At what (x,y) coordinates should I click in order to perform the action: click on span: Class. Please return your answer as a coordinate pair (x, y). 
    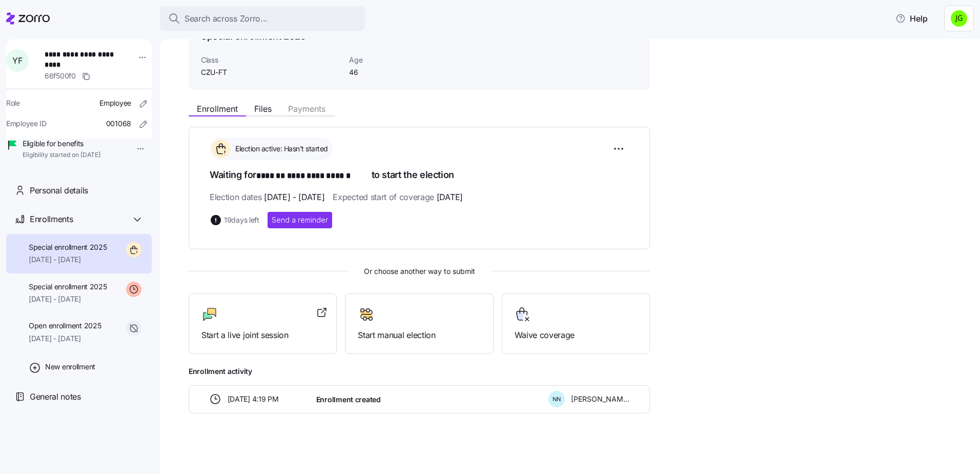
    Looking at the image, I should click on (271, 60).